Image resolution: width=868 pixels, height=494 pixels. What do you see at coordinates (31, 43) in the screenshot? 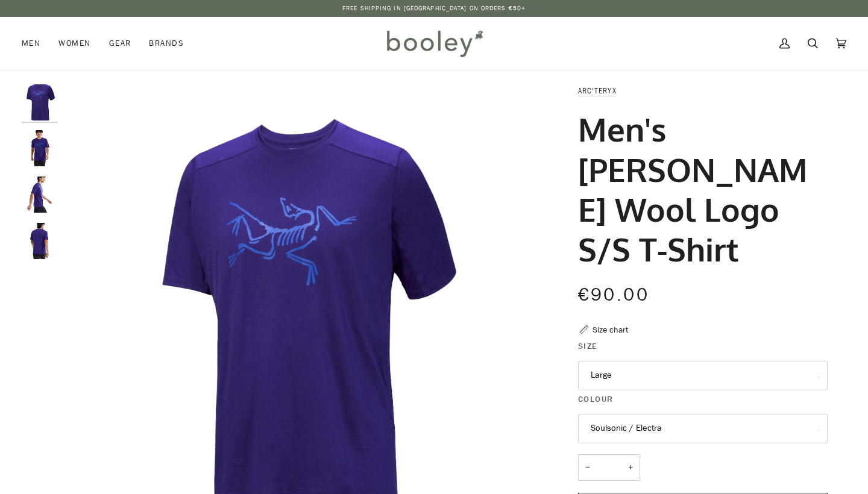
I see `span: Men` at bounding box center [31, 43].